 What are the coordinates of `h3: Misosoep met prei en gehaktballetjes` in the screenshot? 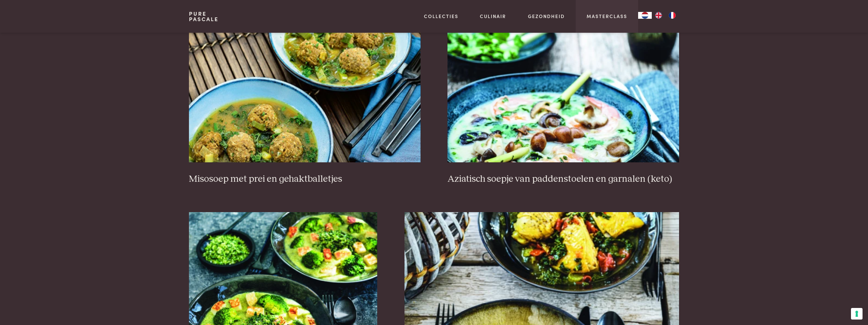 It's located at (304, 179).